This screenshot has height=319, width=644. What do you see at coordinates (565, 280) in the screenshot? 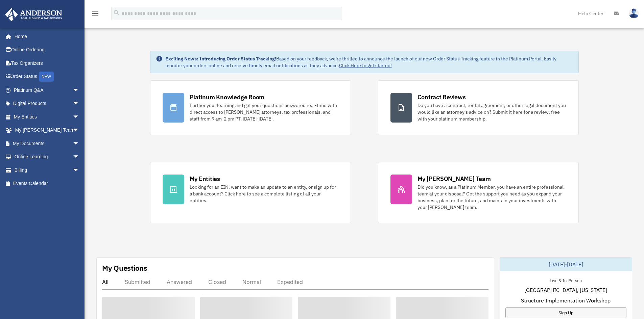
I see `div: Live & In-Person` at bounding box center [565, 280].